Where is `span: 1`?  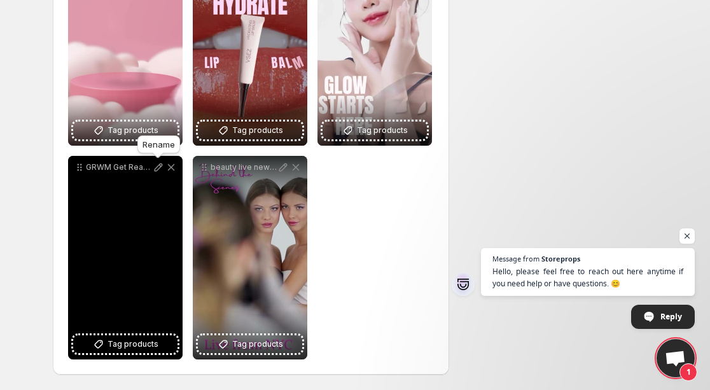
span: 1 is located at coordinates (688, 372).